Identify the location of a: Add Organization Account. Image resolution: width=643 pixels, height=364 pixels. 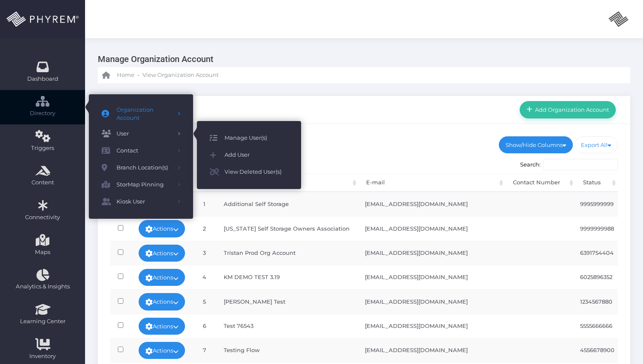
(568, 109).